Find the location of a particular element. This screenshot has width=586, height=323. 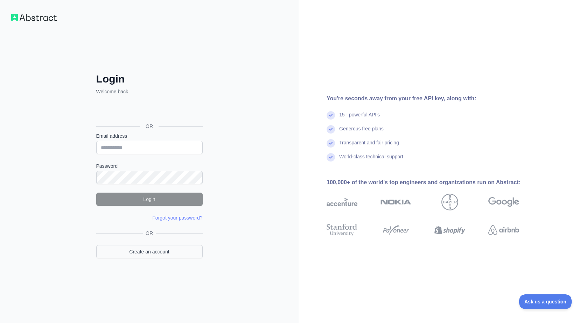

img: bayer is located at coordinates (449, 202).